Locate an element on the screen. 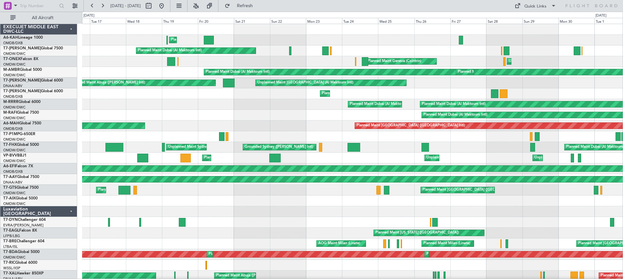 Image resolution: width=623 pixels, height=279 pixels. a: T7-RICGlobal 6000 is located at coordinates (20, 263).